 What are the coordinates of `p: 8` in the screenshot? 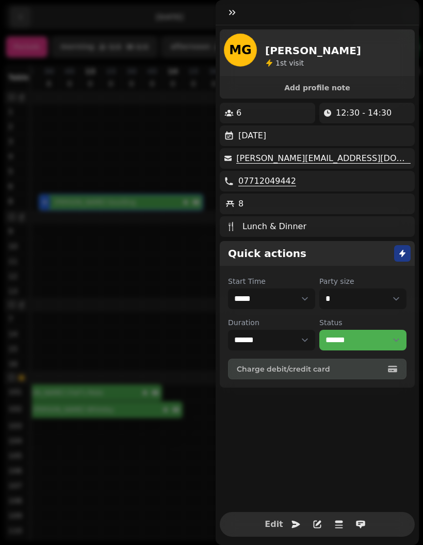 It's located at (241, 204).